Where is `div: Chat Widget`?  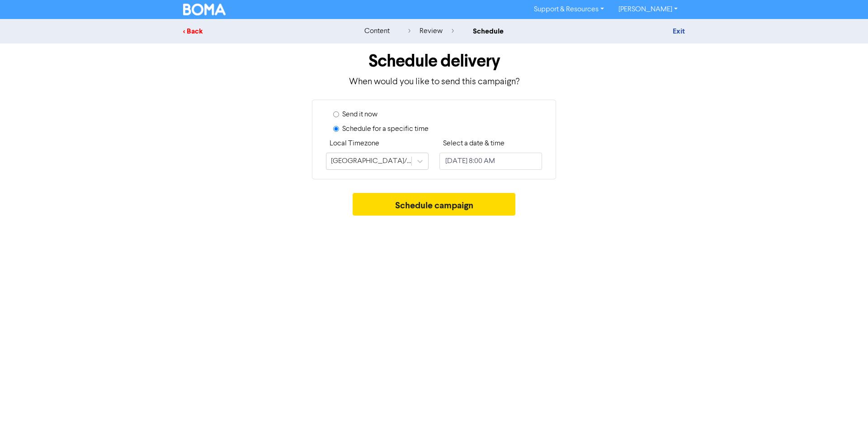 div: Chat Widget is located at coordinates (845, 406).